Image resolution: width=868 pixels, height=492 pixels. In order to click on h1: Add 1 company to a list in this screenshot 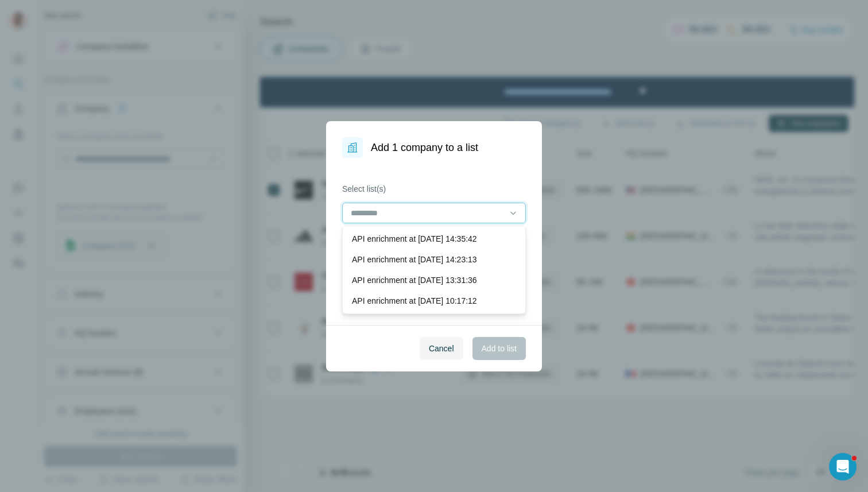, I will do `click(425, 148)`.